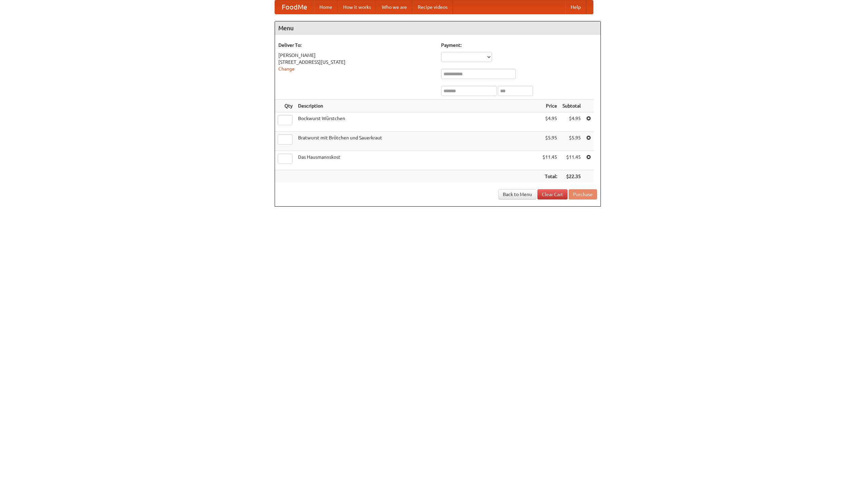 The height and width of the screenshot is (480, 868). I want to click on a: Help, so click(576, 7).